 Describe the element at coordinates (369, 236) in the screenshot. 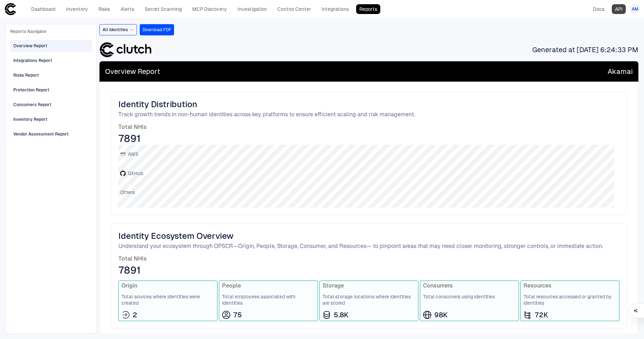

I see `span: Identity Ecosystem Overview` at that location.